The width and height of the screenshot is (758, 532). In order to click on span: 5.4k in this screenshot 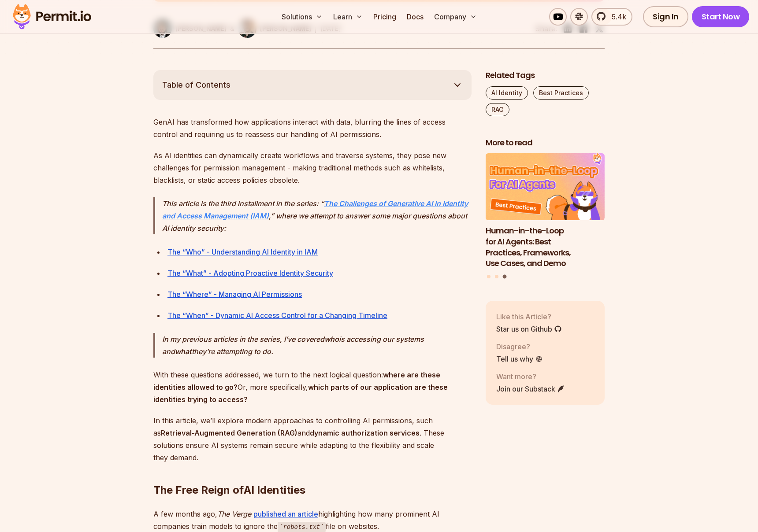, I will do `click(616, 17)`.